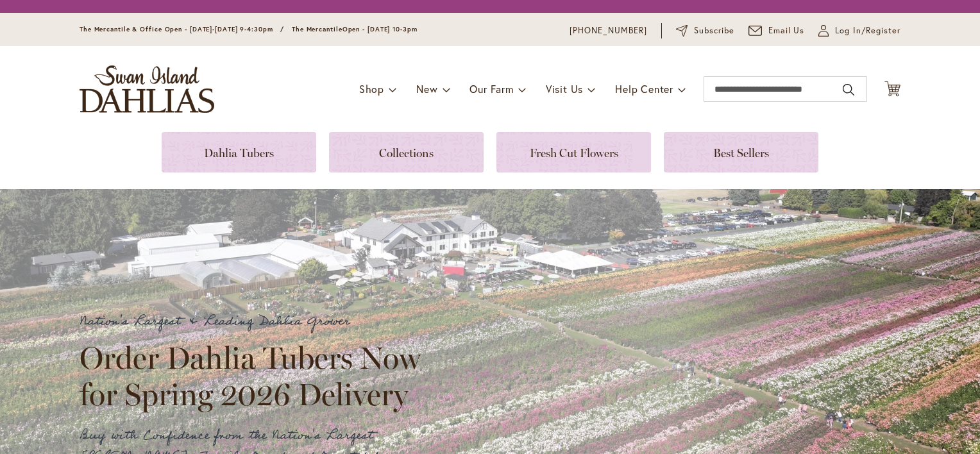 This screenshot has height=454, width=980. What do you see at coordinates (867, 31) in the screenshot?
I see `span: Log In/Register` at bounding box center [867, 31].